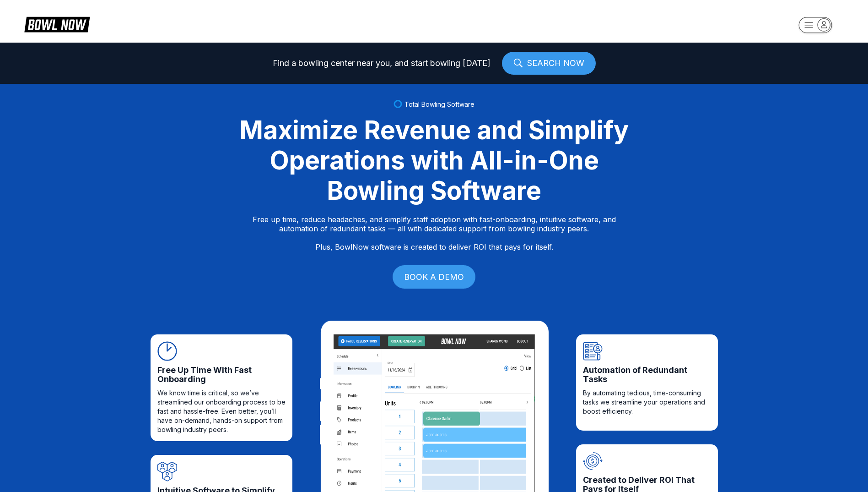  I want to click on p: Free up time, reduce headaches, and simplify staff adoption with fast-onboarding, intuitive softw..., so click(434, 233).